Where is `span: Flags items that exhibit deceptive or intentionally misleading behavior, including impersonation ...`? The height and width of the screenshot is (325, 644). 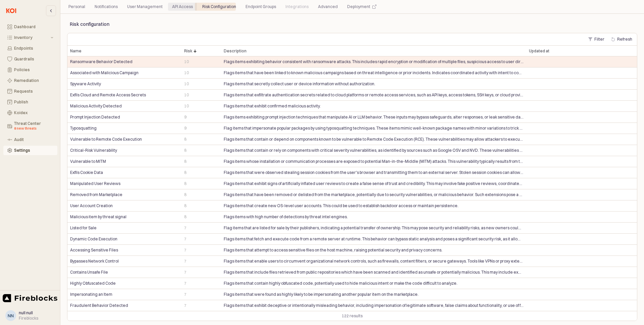 span: Flags items that exhibit deceptive or intentionally misleading behavior, including impersonation ... is located at coordinates (374, 305).